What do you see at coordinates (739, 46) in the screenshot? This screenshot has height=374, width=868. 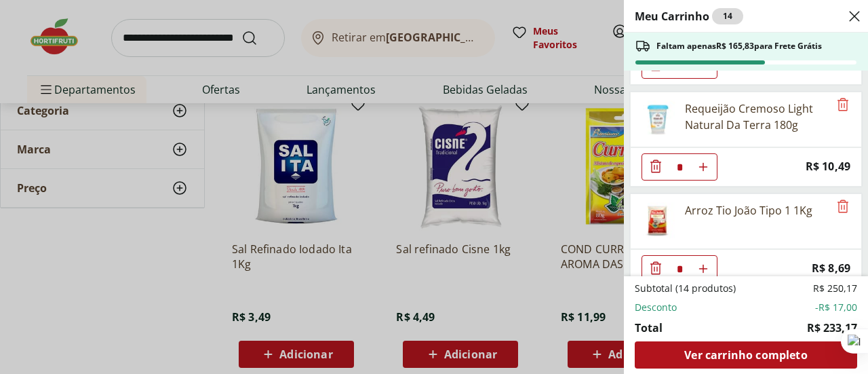 I see `span: Faltam apenas R$ 165,83 para Frete Grátis` at bounding box center [739, 46].